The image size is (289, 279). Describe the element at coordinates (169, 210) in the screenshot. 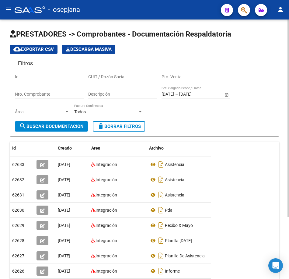

I see `span: Pda` at that location.